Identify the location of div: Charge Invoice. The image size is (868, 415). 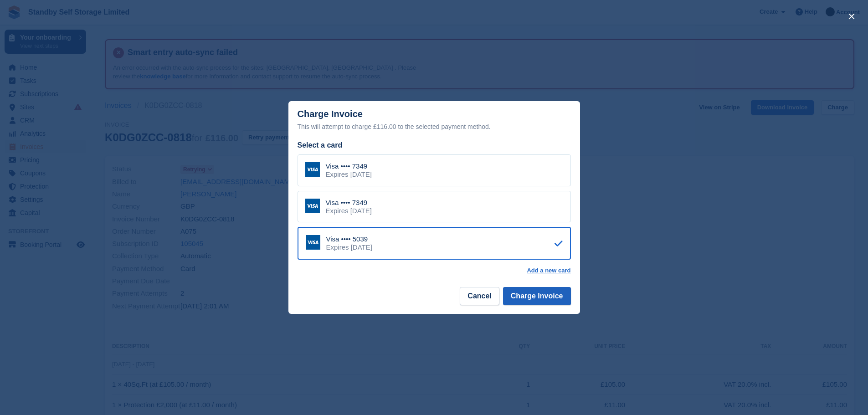
(434, 120).